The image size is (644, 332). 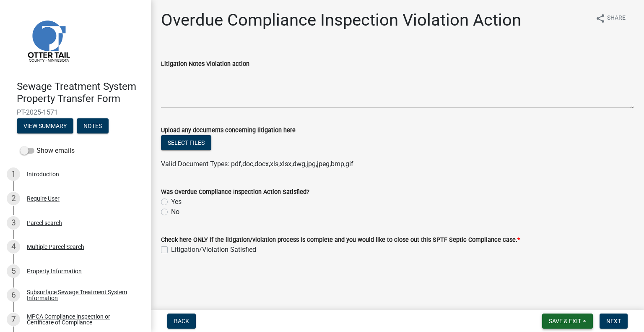 I want to click on div: Property Information, so click(x=54, y=271).